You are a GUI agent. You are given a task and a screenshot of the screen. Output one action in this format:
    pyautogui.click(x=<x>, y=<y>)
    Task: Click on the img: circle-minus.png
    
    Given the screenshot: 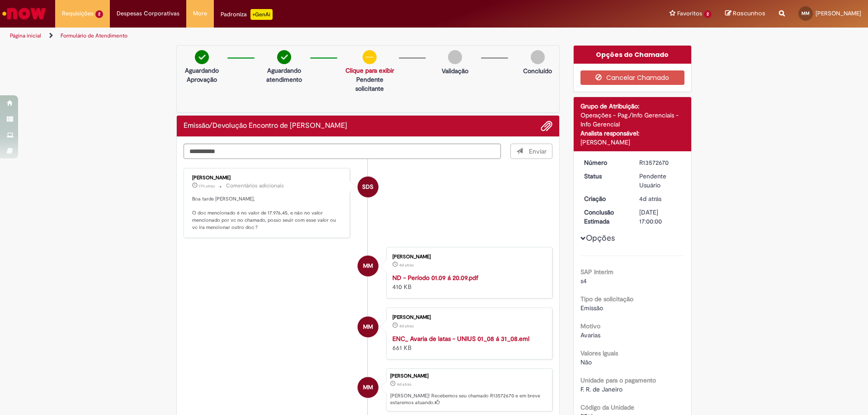 What is the action you would take?
    pyautogui.click(x=370, y=57)
    